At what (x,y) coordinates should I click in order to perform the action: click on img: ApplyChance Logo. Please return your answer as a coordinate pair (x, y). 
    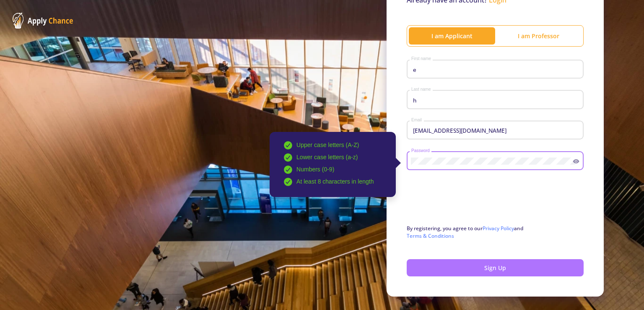
    Looking at the image, I should click on (43, 20).